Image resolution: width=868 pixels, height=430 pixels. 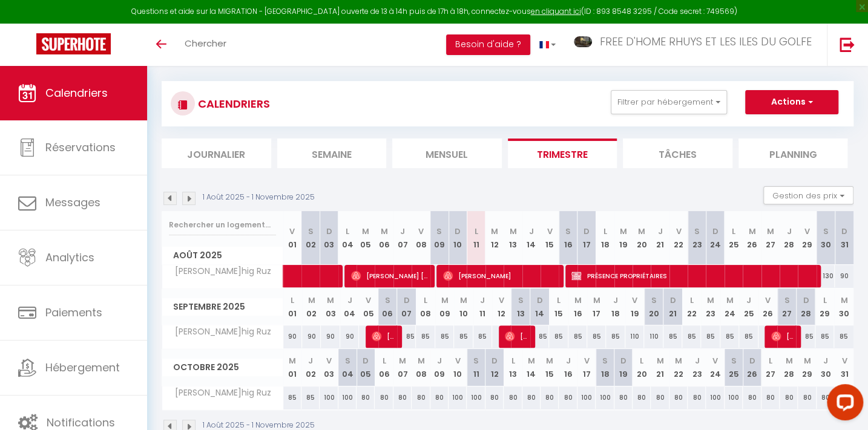 I want to click on th: 23, so click(x=697, y=238).